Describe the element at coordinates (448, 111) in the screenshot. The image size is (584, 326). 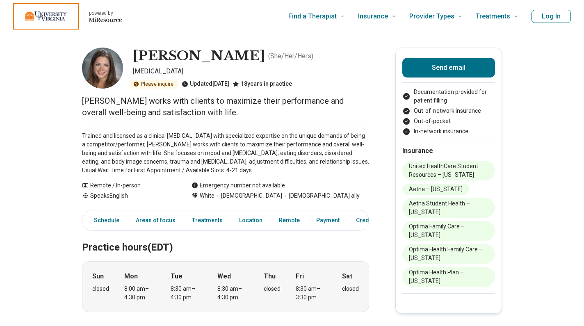
I see `ul: Payment options` at that location.